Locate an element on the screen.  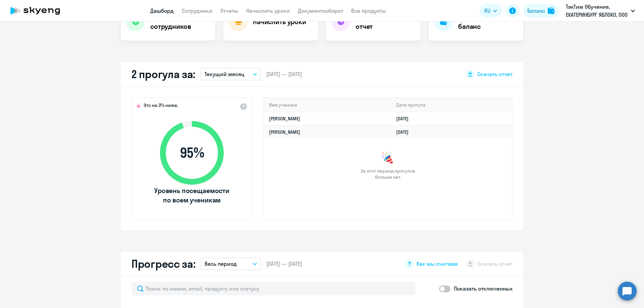
span: Уровень посещаемости по всем ученикам is located at coordinates (192, 195).